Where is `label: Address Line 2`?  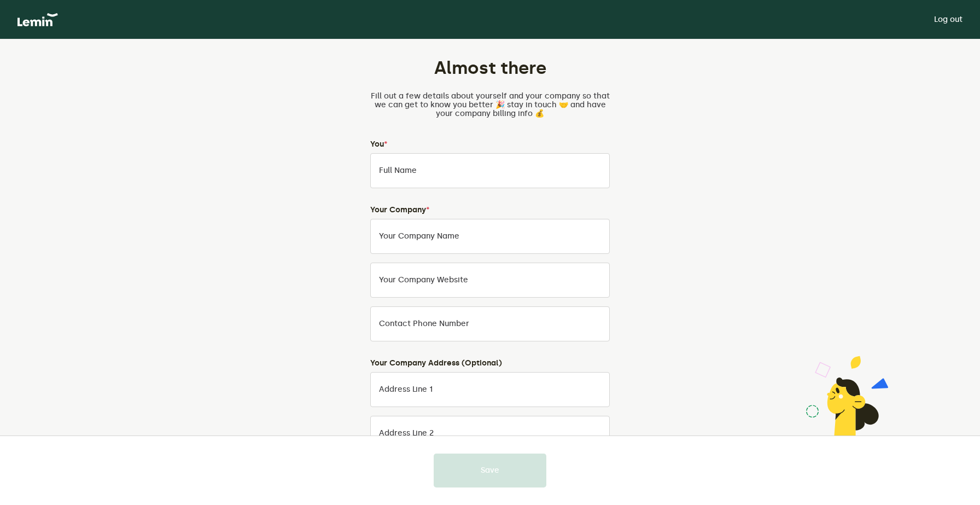 label: Address Line 2 is located at coordinates (406, 433).